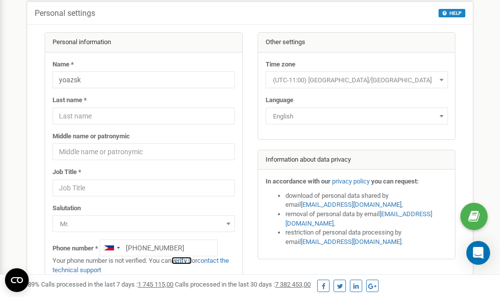  Describe the element at coordinates (293, 284) in the screenshot. I see `u: 7 382 453,00` at that location.